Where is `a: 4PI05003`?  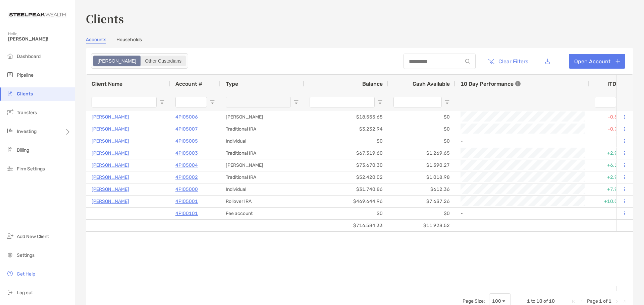
a: 4PI05003 is located at coordinates (187, 153).